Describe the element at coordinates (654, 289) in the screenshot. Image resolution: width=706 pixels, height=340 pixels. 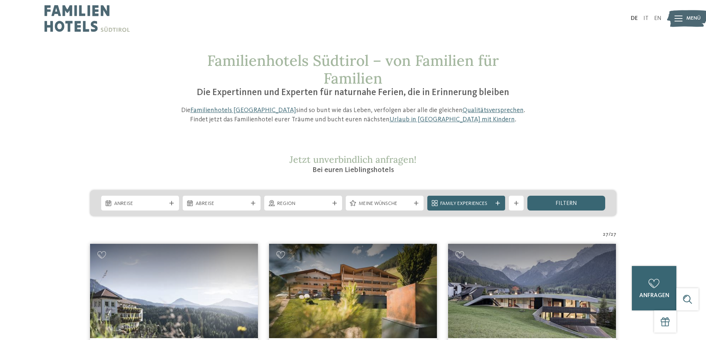
I see `a: anfragen` at that location.